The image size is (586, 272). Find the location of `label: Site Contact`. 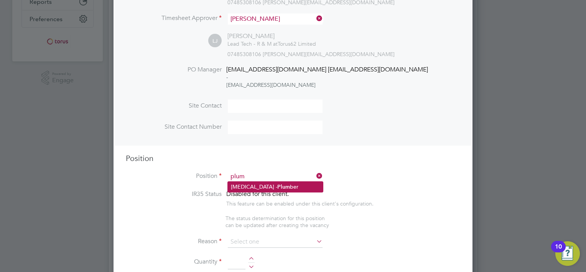

label: Site Contact is located at coordinates (174, 105).